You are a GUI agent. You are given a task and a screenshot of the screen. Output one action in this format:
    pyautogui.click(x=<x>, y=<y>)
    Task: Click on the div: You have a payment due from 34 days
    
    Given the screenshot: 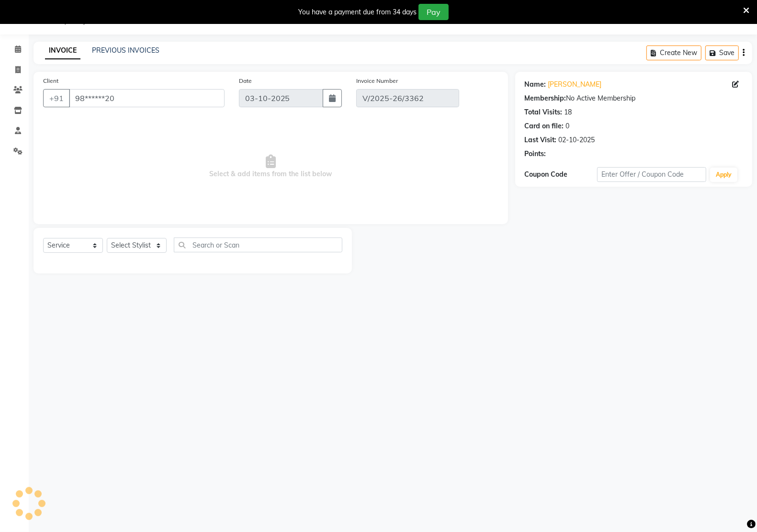 What is the action you would take?
    pyautogui.click(x=357, y=12)
    